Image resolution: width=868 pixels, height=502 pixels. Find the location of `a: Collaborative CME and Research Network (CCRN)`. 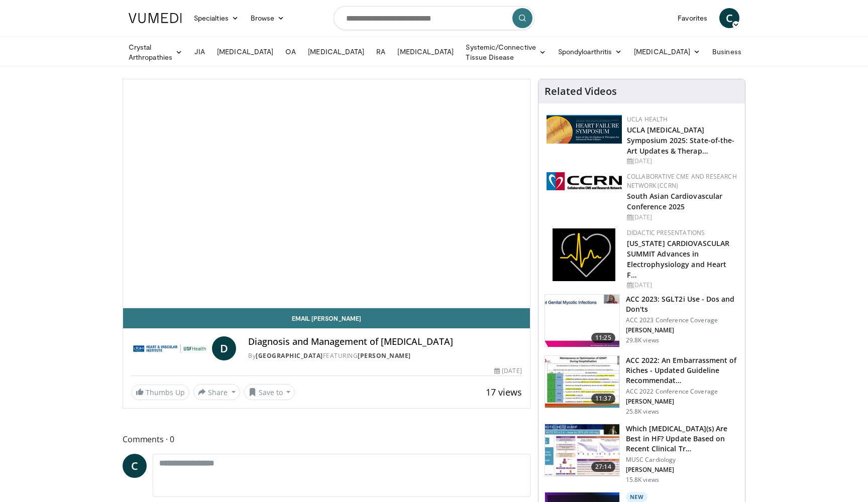

a: Collaborative CME and Research Network (CCRN) is located at coordinates (682, 181).